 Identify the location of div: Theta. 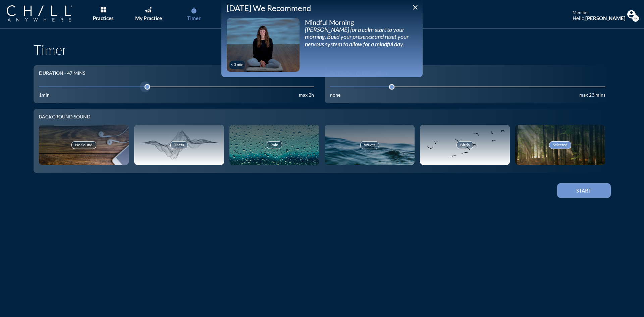
(179, 145).